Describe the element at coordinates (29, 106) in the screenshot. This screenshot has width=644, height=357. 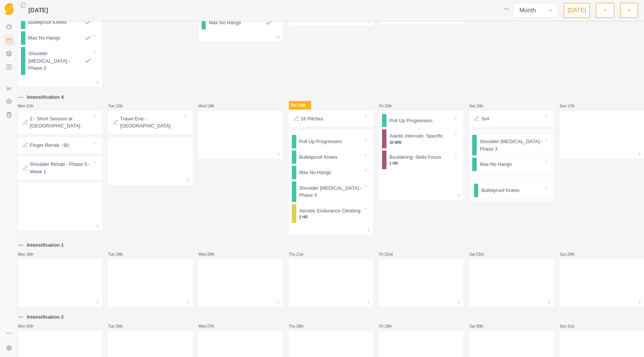
I see `p: Mon 11th` at that location.